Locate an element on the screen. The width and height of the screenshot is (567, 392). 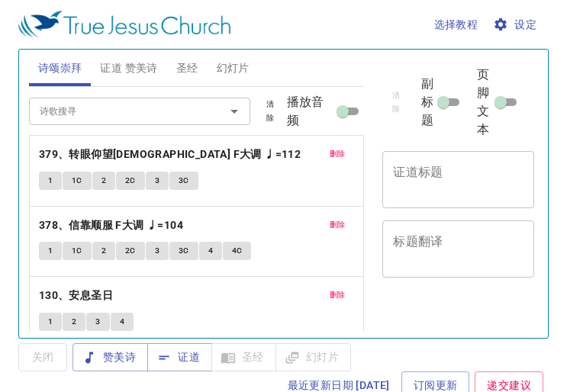
span: 4C is located at coordinates (237, 251).